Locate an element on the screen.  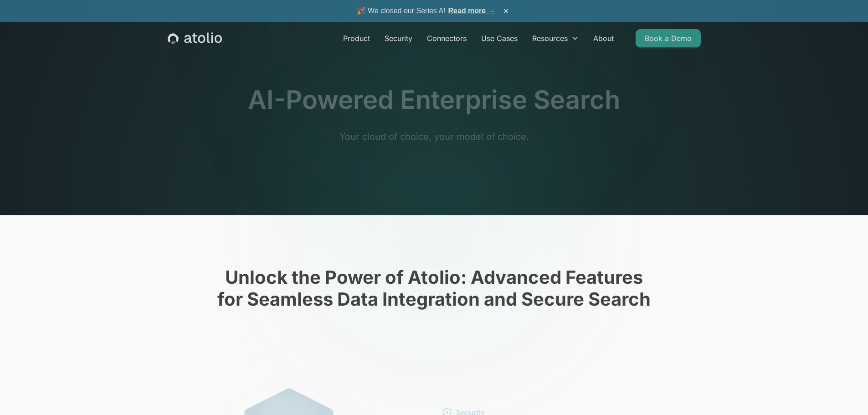
a: About is located at coordinates (603, 38).